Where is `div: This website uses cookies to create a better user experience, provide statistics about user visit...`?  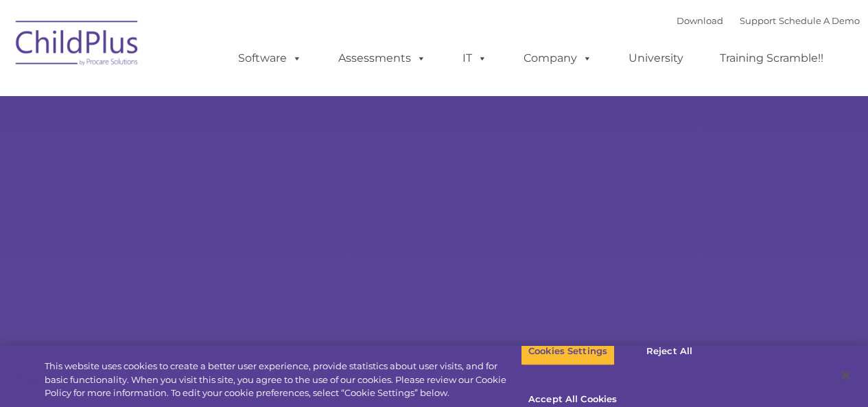
div: This website uses cookies to create a better user experience, provide statistics about user visit... is located at coordinates (283, 380).